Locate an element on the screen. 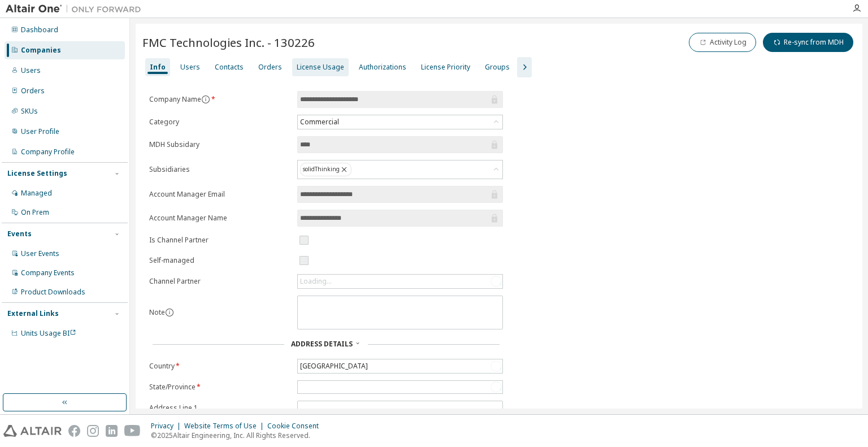 Image resolution: width=868 pixels, height=447 pixels. p: © 2025 Altair Engineering, Inc. All Rights Reserved. is located at coordinates (238, 435).